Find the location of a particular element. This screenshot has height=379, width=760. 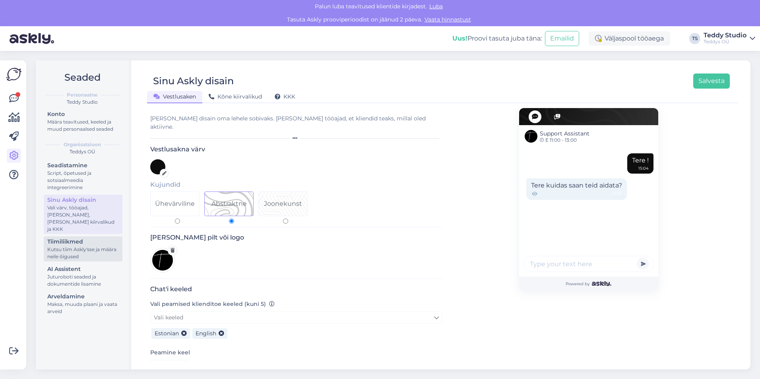

label: Peamine keel is located at coordinates (170, 353).